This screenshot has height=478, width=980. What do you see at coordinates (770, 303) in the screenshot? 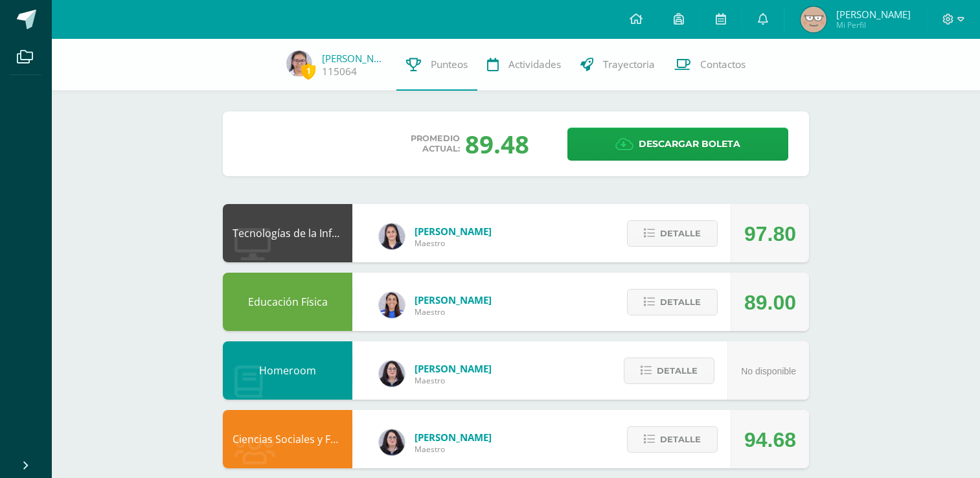
I see `div: 89.00` at bounding box center [770, 303].